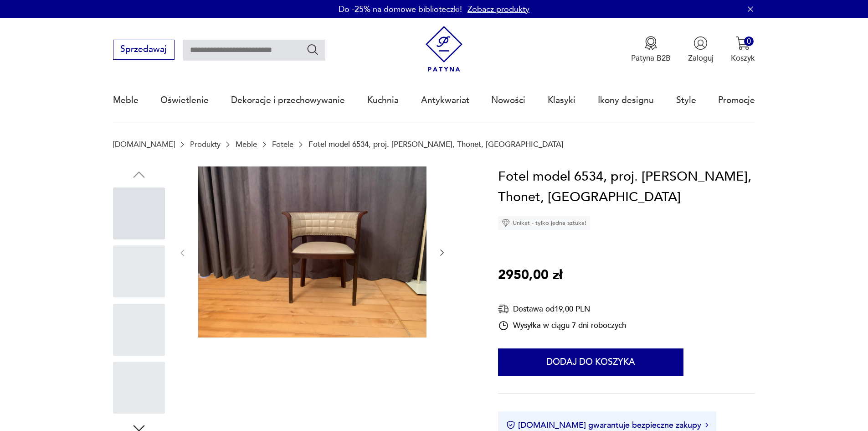  I want to click on a: Nowości, so click(508, 100).